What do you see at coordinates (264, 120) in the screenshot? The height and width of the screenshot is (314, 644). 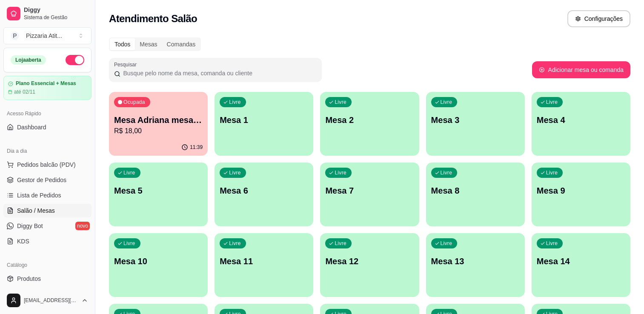 I see `p: Mesa 1` at bounding box center [264, 120].